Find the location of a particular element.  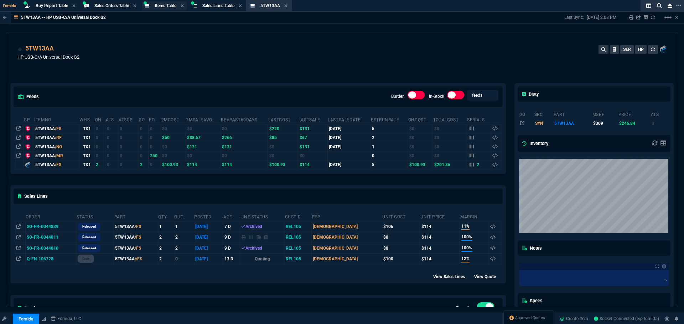

th: Rep is located at coordinates (347, 216).